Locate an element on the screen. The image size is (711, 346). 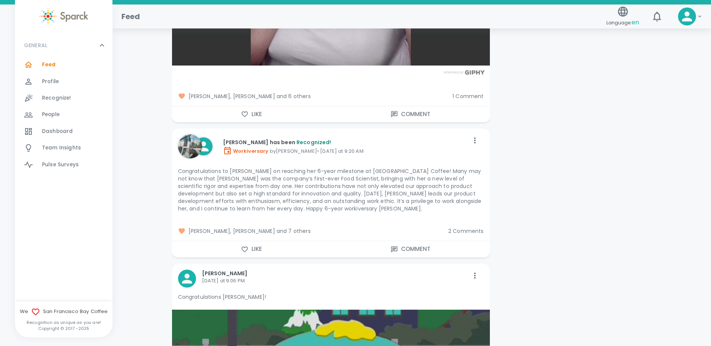
h1: Feed is located at coordinates (131, 16).